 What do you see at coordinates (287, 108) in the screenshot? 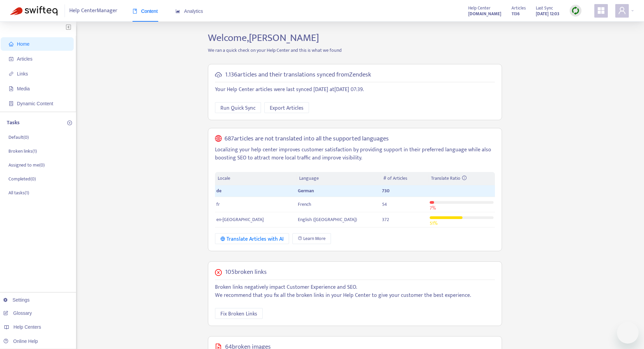
I see `span: Export Articles` at bounding box center [287, 108].